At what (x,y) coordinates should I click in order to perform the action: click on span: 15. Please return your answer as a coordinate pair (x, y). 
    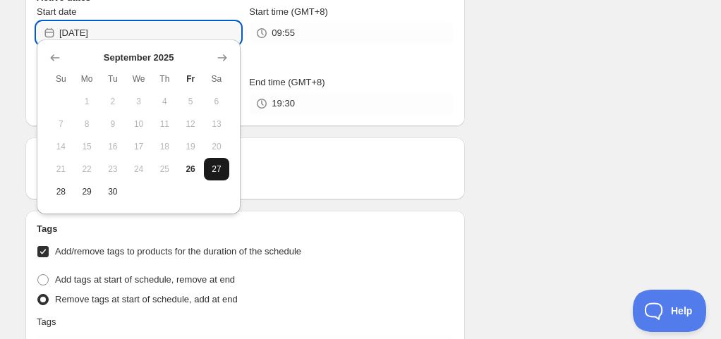
    Looking at the image, I should click on (87, 147).